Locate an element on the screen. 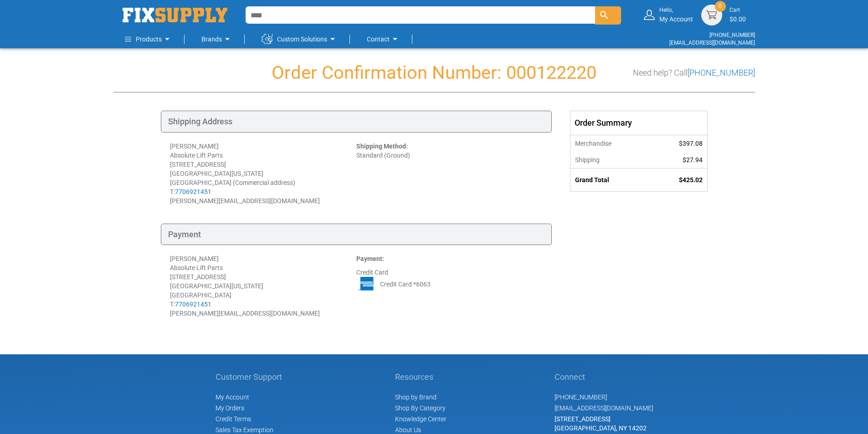 The height and width of the screenshot is (434, 868). span: Credit Terms is located at coordinates (233, 419).